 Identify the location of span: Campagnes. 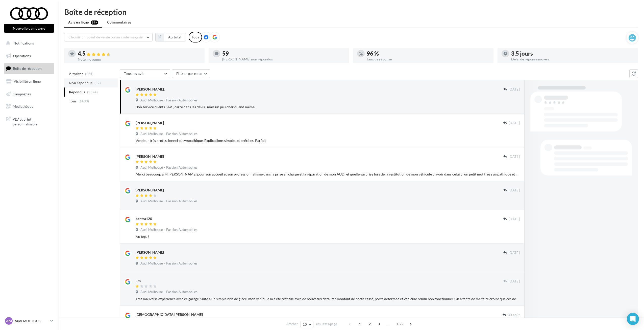
(22, 93).